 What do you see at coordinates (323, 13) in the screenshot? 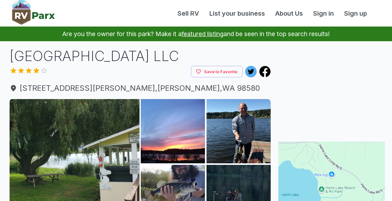
I see `a: Sign in` at bounding box center [323, 13].